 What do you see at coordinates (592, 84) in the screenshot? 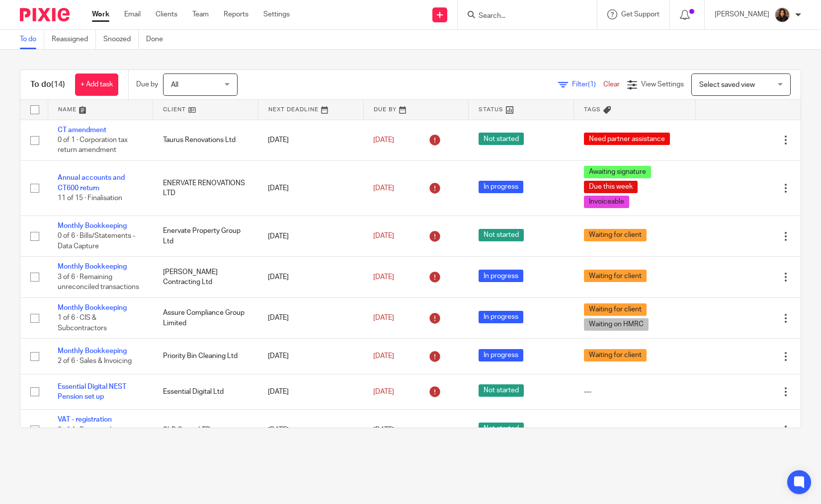
I see `span: (1)` at bounding box center [592, 84].